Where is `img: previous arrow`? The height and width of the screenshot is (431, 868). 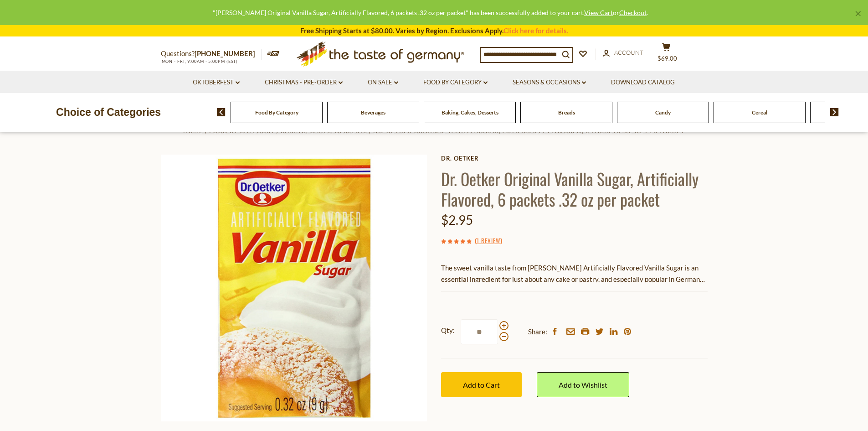
img: previous arrow is located at coordinates (221, 112).